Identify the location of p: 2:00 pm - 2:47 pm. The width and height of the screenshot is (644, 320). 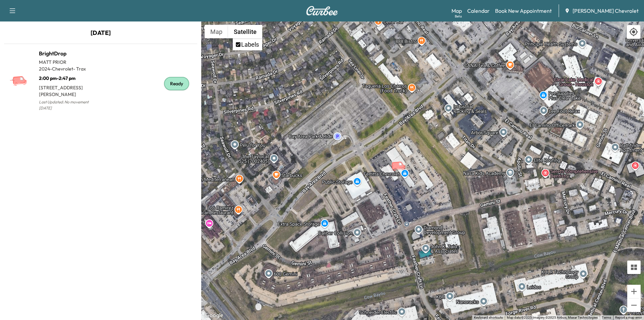
(70, 77).